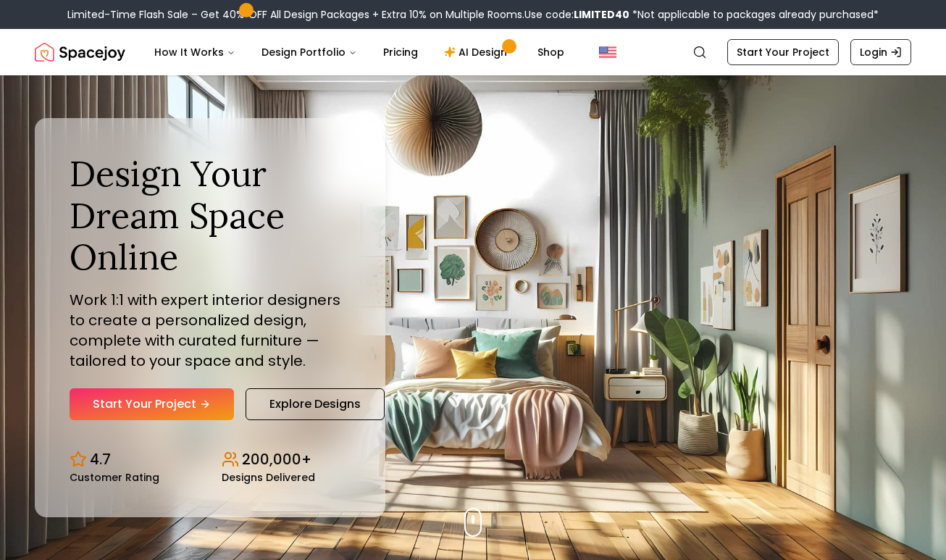  I want to click on a: Shop, so click(550, 52).